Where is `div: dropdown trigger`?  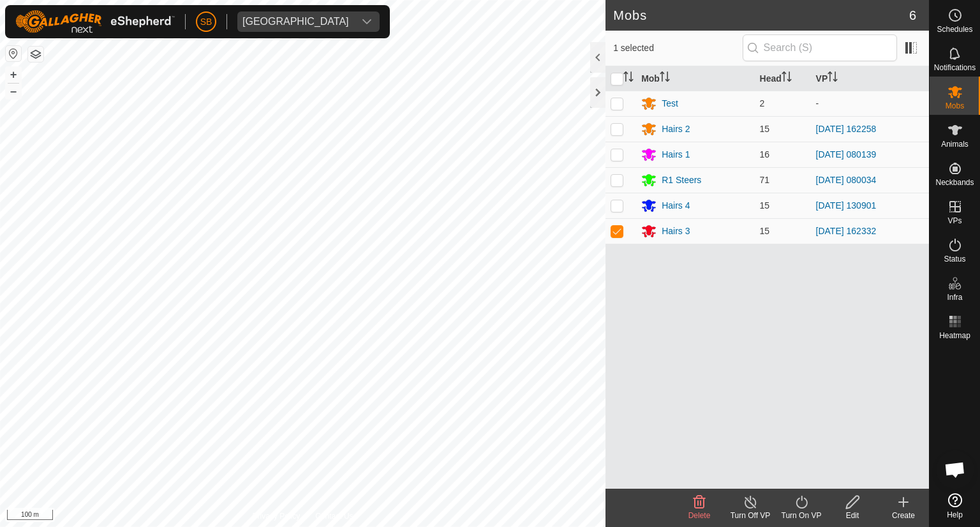
div: dropdown trigger is located at coordinates (367, 21).